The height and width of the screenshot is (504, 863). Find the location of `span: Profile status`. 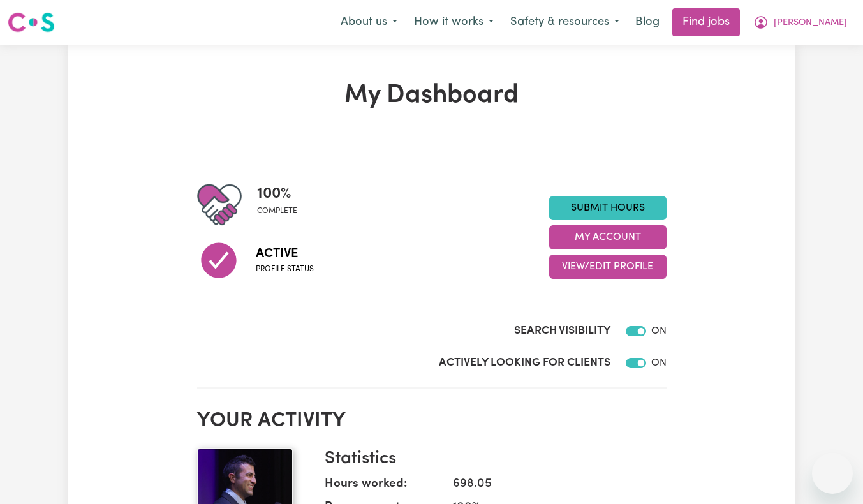

span: Profile status is located at coordinates (285, 269).